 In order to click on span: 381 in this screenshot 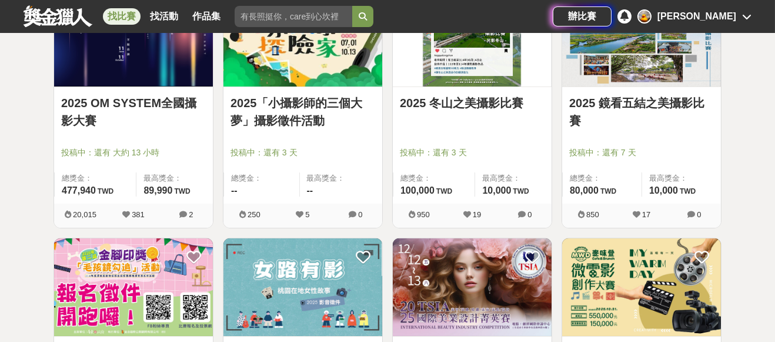, I will do `click(138, 214)`.